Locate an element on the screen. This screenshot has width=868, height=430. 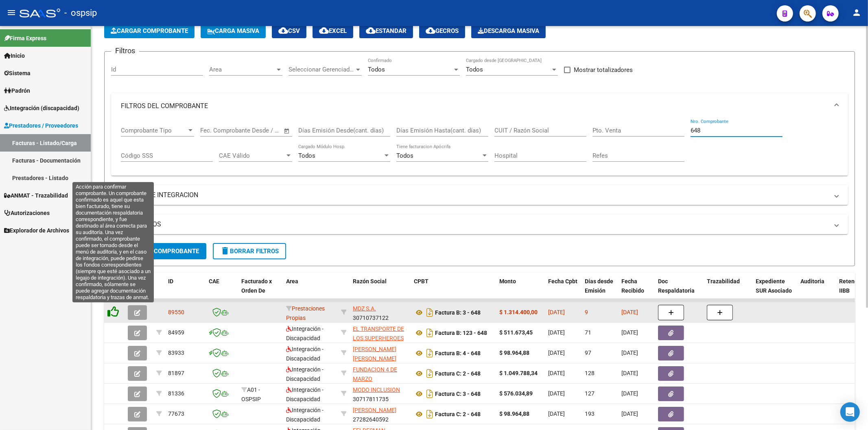
span: Carga Masiva is located at coordinates (234, 31).